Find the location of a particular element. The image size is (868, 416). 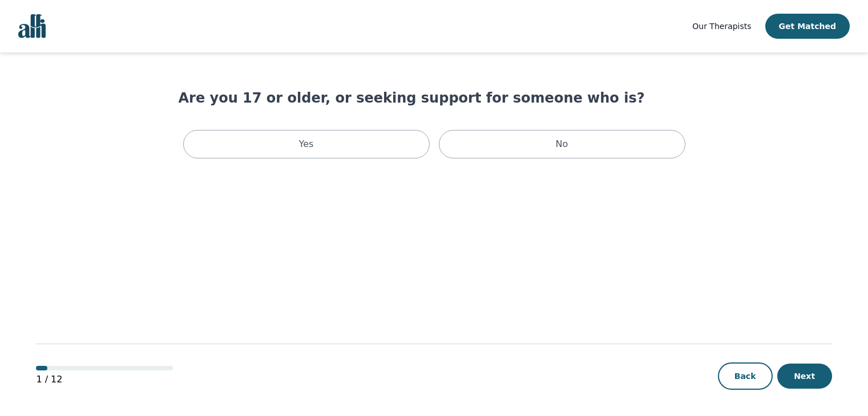

button: Next is located at coordinates (804, 377).